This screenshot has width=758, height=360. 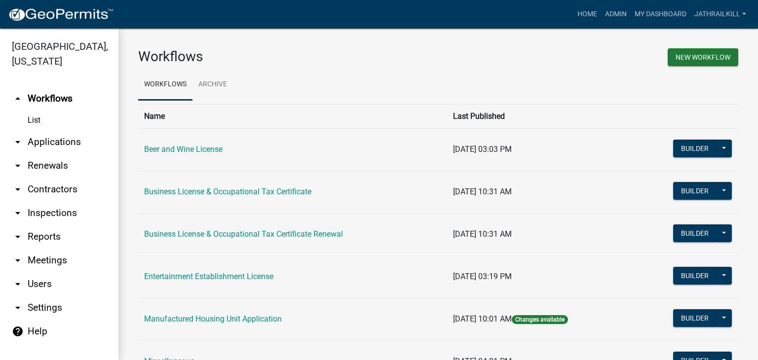 What do you see at coordinates (209, 276) in the screenshot?
I see `a: Entertainment Establishment License` at bounding box center [209, 276].